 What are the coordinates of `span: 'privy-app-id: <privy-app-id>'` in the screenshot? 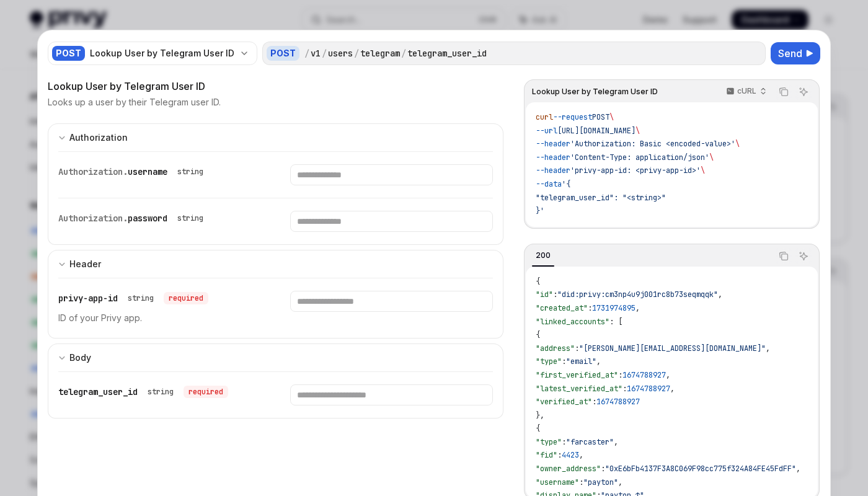 It's located at (636, 171).